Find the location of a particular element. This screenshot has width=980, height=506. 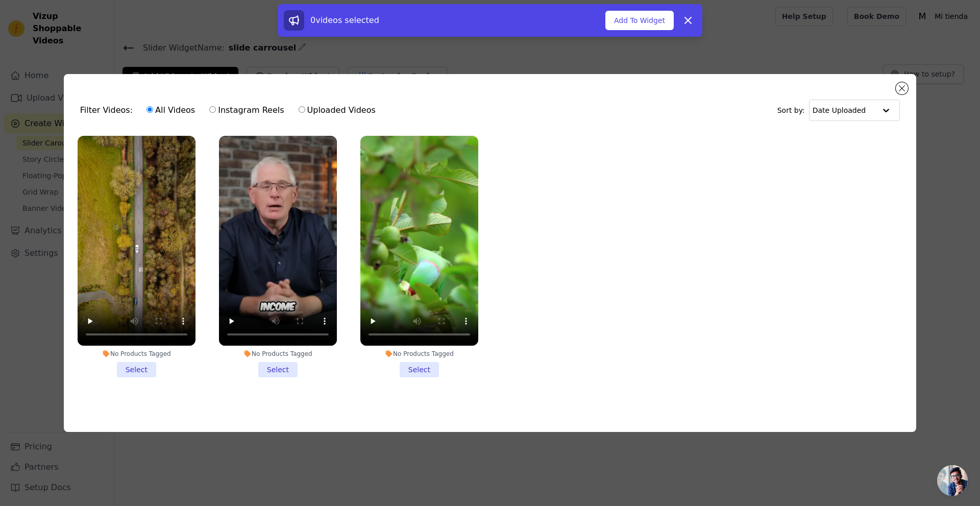

label: Uploaded Videos is located at coordinates (337, 110).